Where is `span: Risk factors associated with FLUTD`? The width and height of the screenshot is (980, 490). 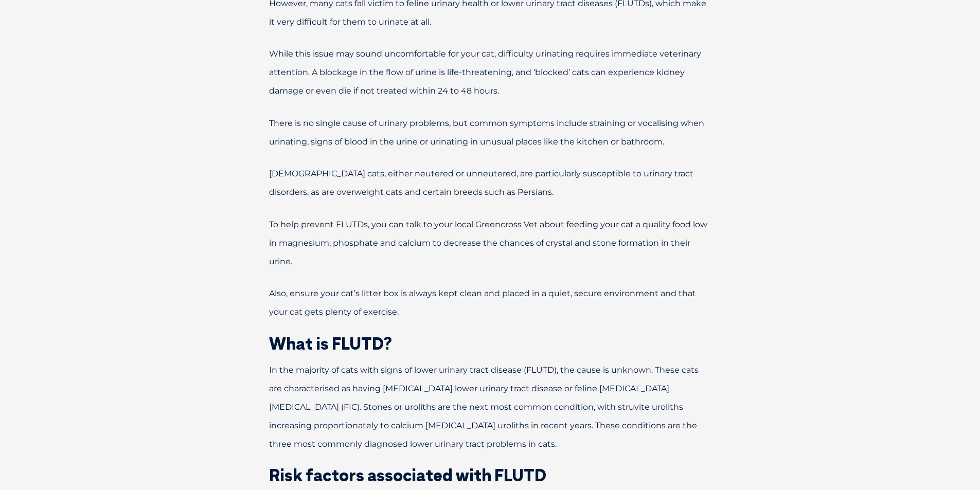
span: Risk factors associated with FLUTD is located at coordinates (408, 475).